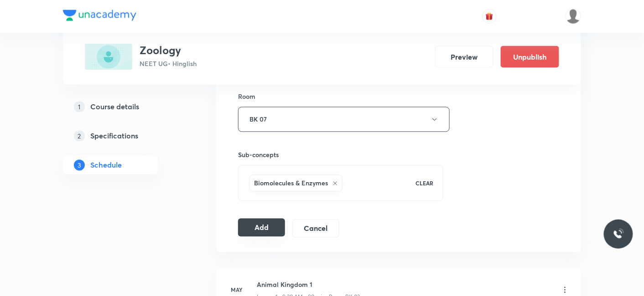 Image resolution: width=644 pixels, height=296 pixels. Describe the element at coordinates (344, 120) in the screenshot. I see `button: BK 07` at that location.